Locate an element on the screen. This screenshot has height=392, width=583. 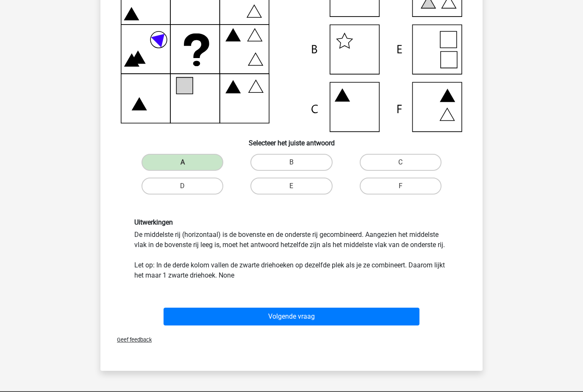
div: De middelste rij (horizontaal) is de bovenste en de onderste rij gecombineerd. Aangezien het midd... is located at coordinates (292, 250).